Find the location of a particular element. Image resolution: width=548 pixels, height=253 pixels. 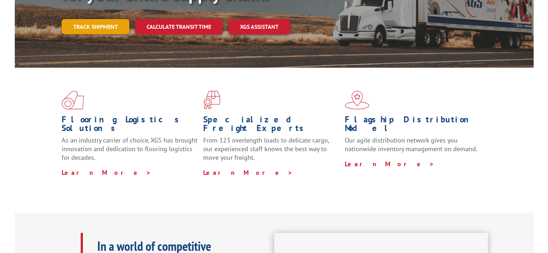

a: XGS ASSISTANT is located at coordinates (259, 27).